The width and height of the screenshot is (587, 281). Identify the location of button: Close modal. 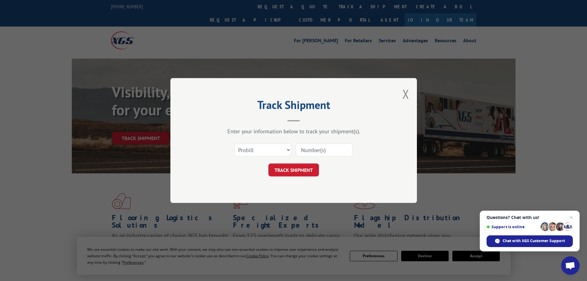
(406, 94).